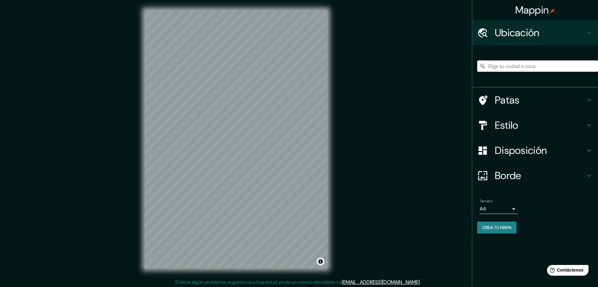 The image size is (598, 287). I want to click on font: Borde, so click(508, 176).